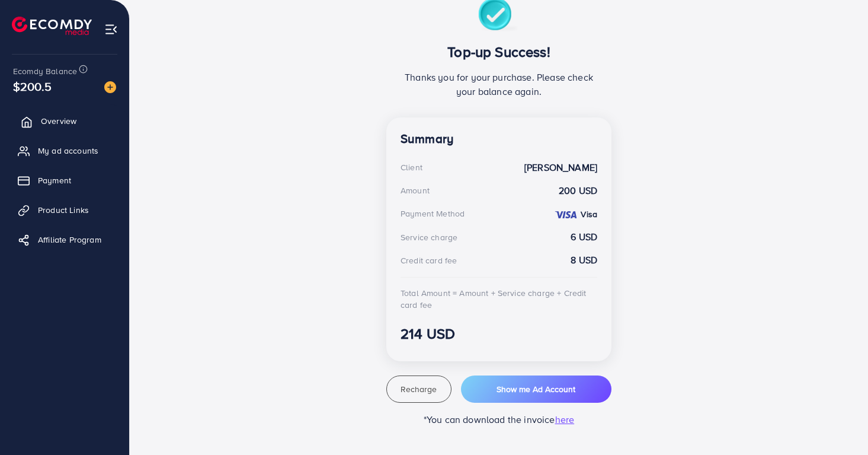 This screenshot has height=455, width=868. I want to click on a: logo, so click(52, 26).